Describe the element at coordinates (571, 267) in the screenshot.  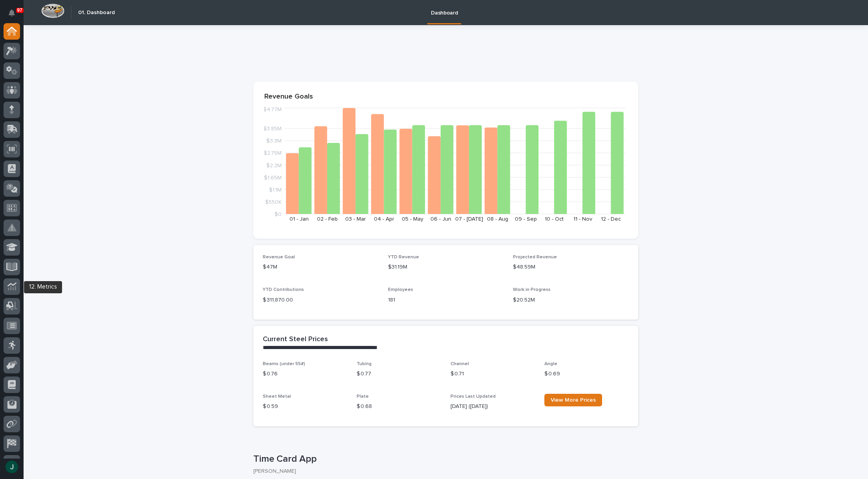
I see `p: $48.59M` at that location.